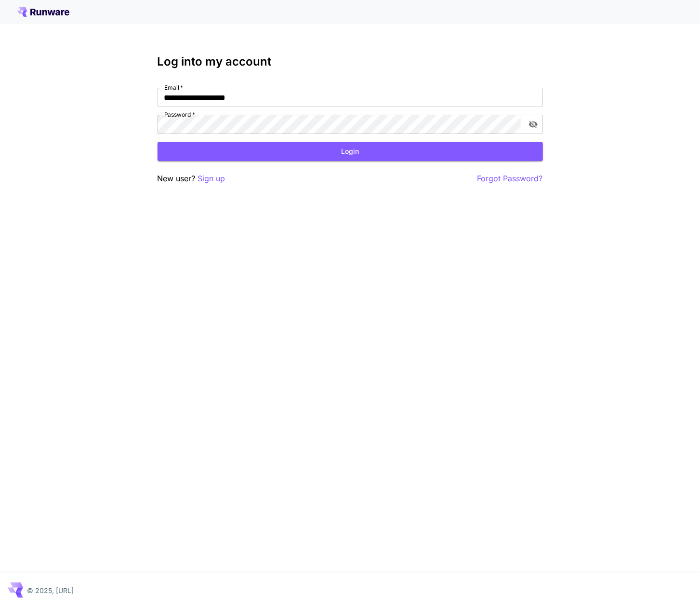 This screenshot has height=608, width=700. What do you see at coordinates (211, 179) in the screenshot?
I see `p: Sign up` at bounding box center [211, 179].